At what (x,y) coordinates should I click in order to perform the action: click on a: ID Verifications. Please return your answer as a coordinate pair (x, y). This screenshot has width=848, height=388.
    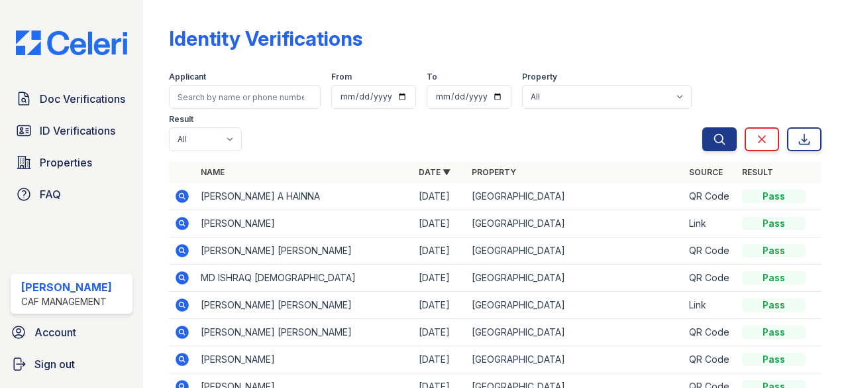
    Looking at the image, I should click on (72, 131).